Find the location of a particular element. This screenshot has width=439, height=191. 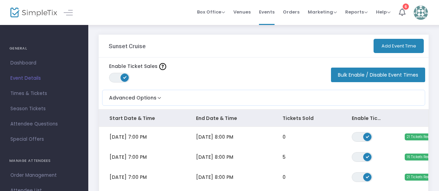

h4: MANAGE ATTENDEES is located at coordinates (44, 161).